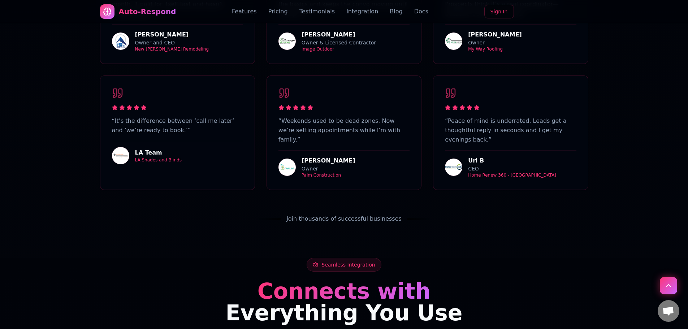 Image resolution: width=688 pixels, height=329 pixels. Describe the element at coordinates (138, 12) in the screenshot. I see `a: Auto-Respond` at that location.